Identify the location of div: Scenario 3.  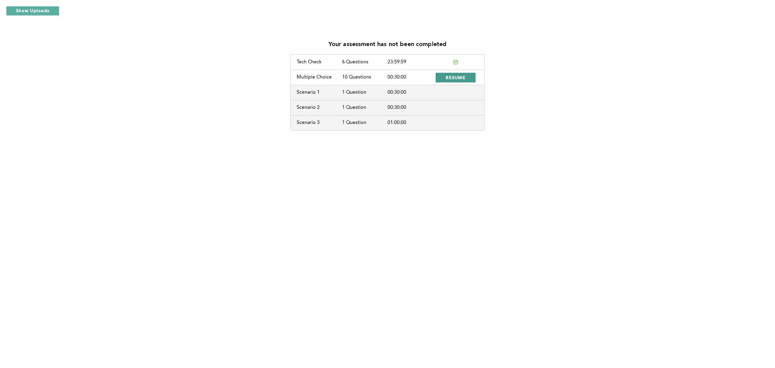
(319, 123).